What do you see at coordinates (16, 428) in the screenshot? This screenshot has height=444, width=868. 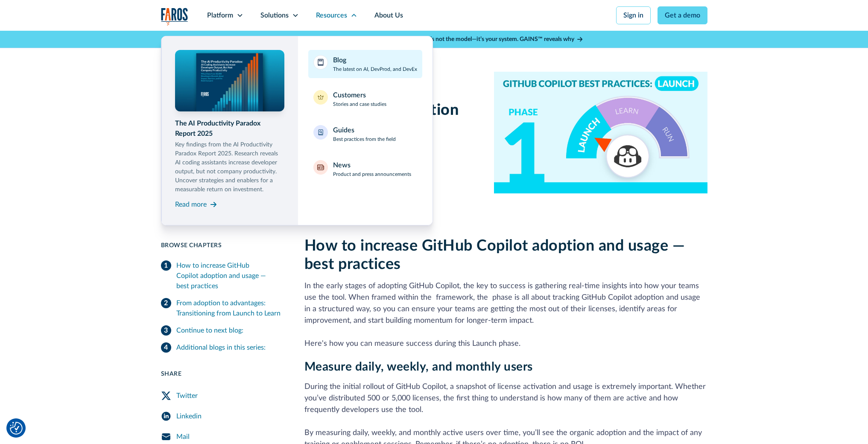 I see `button: Cookie Settings` at bounding box center [16, 428].